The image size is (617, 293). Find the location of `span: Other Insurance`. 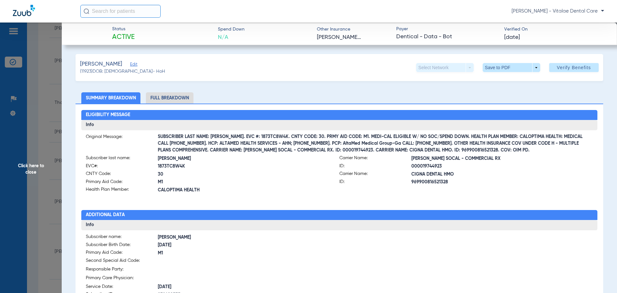

span: Other Insurance is located at coordinates (339, 29).